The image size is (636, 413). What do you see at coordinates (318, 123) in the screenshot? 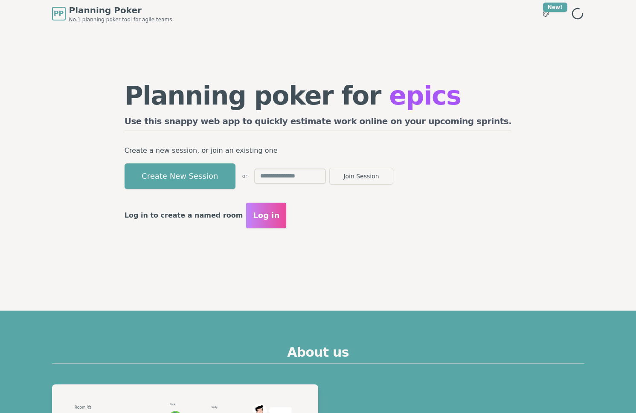
I see `h2: Use this snappy web app to quickly estimate work online on your upcoming sprints.` at bounding box center [318, 123].